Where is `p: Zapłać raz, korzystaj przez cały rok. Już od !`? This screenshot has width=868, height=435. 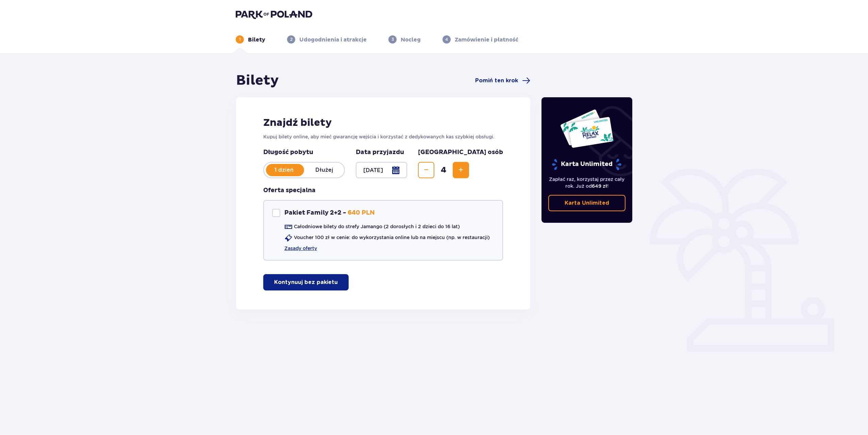 p: Zapłać raz, korzystaj przez cały rok. Już od ! is located at coordinates (587, 183).